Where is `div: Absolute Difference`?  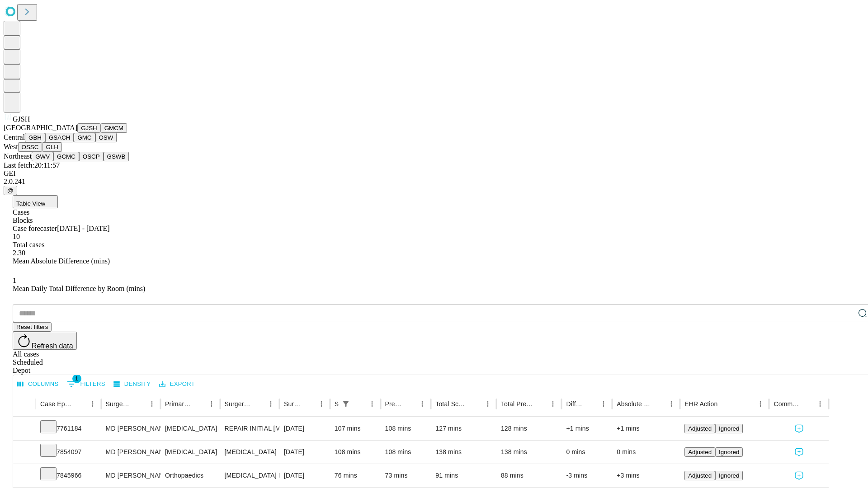
div: Absolute Difference is located at coordinates (634, 404).